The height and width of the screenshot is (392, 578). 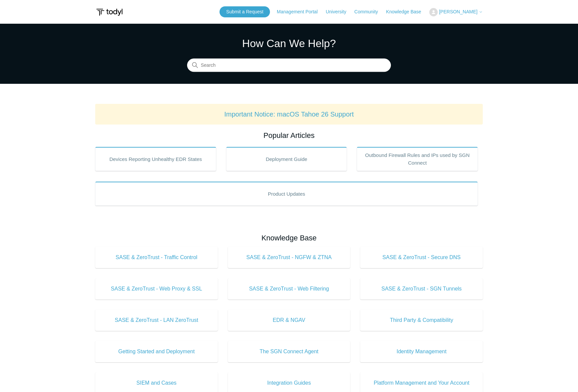 I want to click on span: Identity Management, so click(x=422, y=352).